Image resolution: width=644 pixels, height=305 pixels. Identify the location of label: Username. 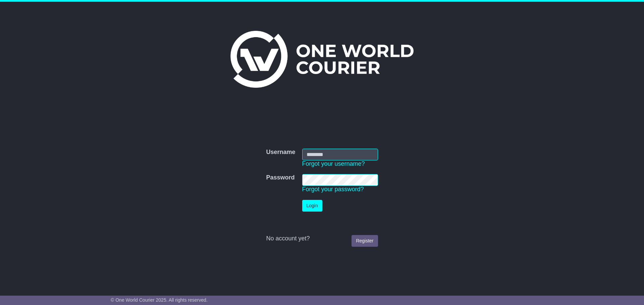
(280, 152).